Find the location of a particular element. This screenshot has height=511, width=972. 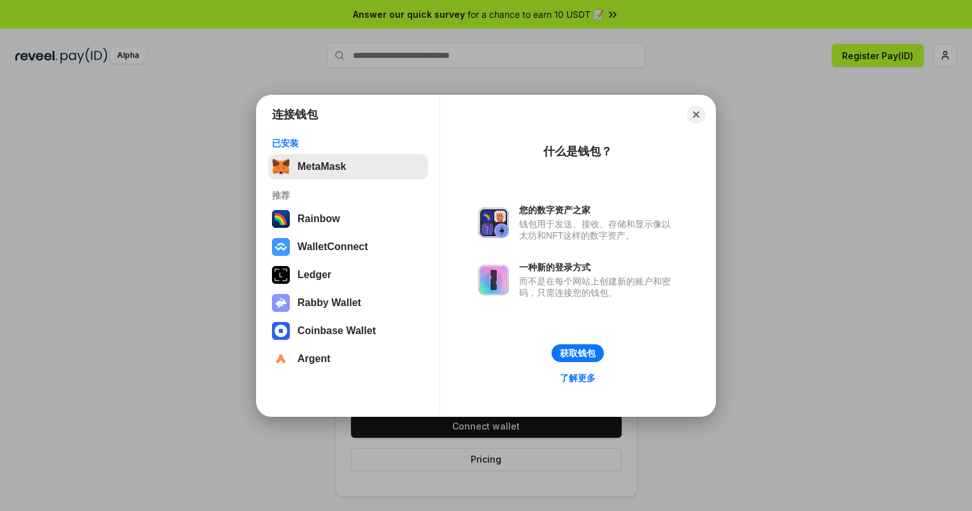

button: 获取钱包 is located at coordinates (578, 353).